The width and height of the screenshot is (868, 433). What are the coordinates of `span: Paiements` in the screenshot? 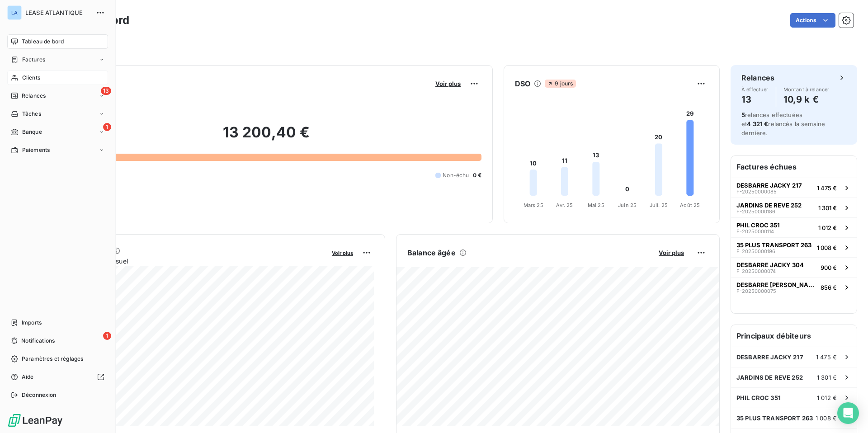 It's located at (36, 150).